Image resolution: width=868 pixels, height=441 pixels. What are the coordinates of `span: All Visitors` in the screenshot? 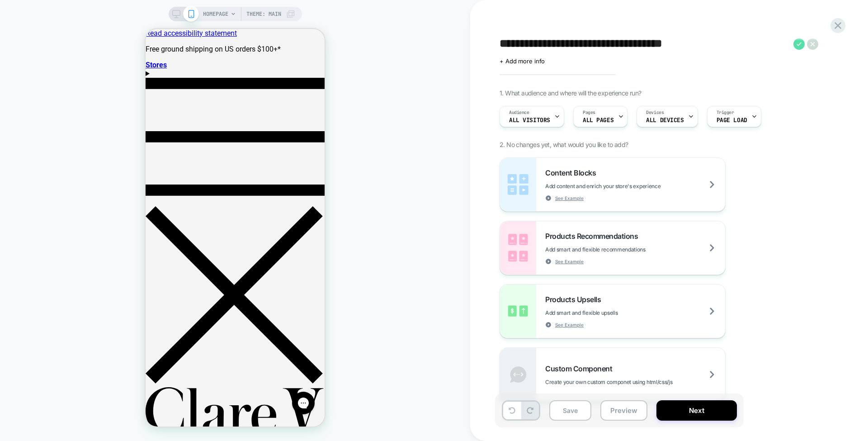 It's located at (529, 120).